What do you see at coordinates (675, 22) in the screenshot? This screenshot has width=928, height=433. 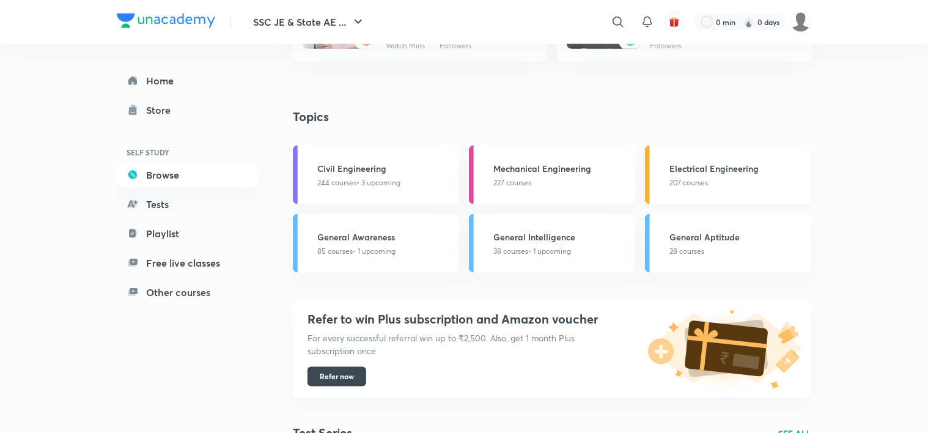 I see `img: avatar` at bounding box center [675, 22].